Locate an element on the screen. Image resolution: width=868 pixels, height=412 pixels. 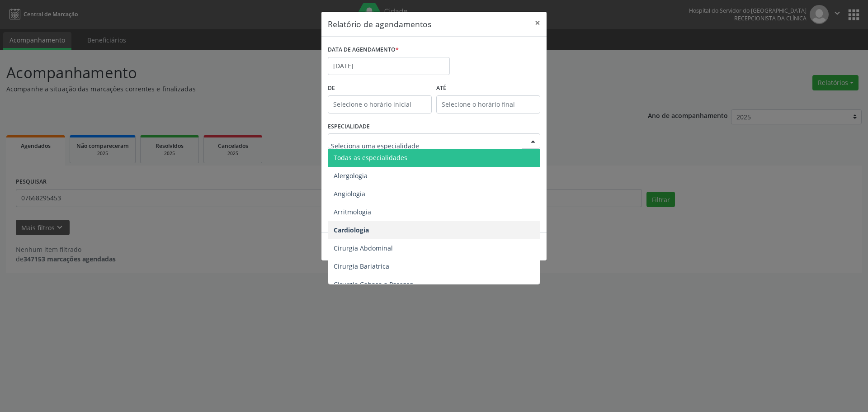
input: Selecione o horário inicial is located at coordinates (379, 104).